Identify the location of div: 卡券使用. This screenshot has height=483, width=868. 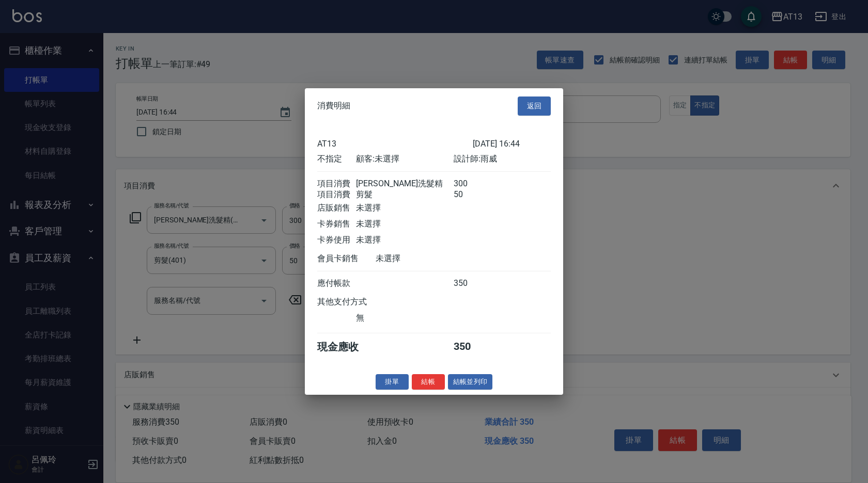
(337, 239).